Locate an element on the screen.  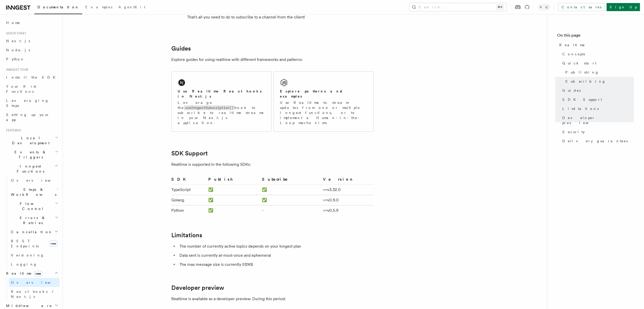
a: REST Endpointsnew is located at coordinates (34, 244).